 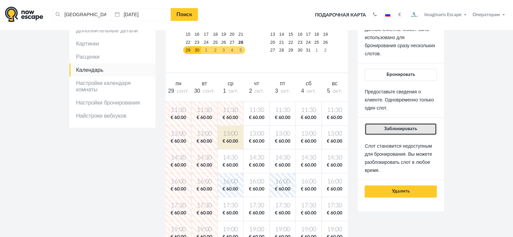 What do you see at coordinates (171, 91) in the screenshot?
I see `span: 29` at bounding box center [171, 91].